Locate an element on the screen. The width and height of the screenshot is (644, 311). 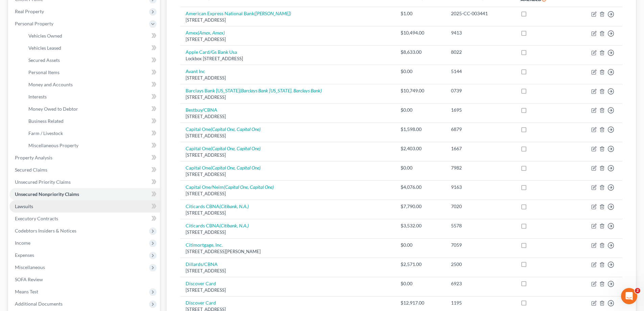
a: Business Related is located at coordinates (91, 121).